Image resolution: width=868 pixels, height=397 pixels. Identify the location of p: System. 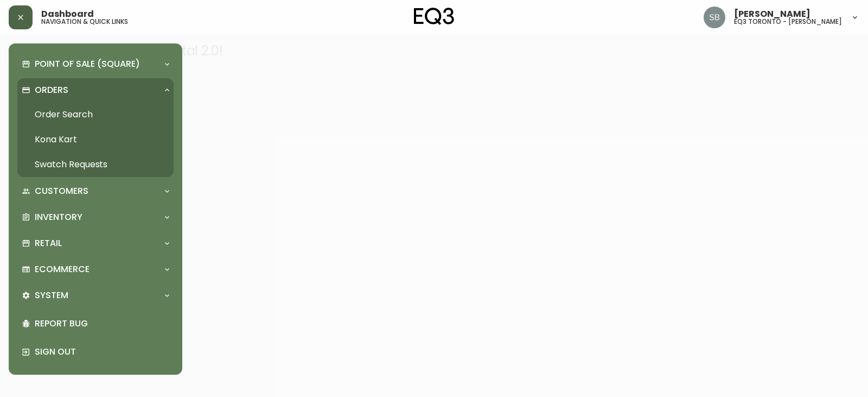
(52, 296).